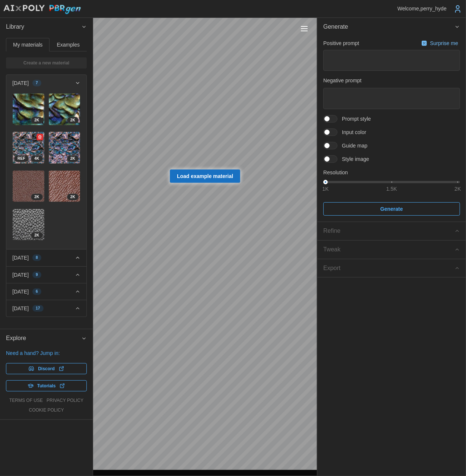  What do you see at coordinates (392, 268) in the screenshot?
I see `button: Export` at bounding box center [392, 268].